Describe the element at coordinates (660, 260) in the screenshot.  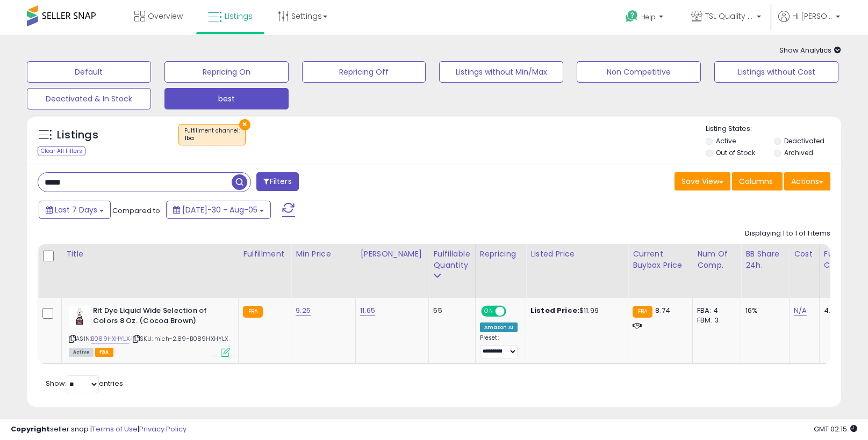
I see `div: Current Buybox Price` at that location.